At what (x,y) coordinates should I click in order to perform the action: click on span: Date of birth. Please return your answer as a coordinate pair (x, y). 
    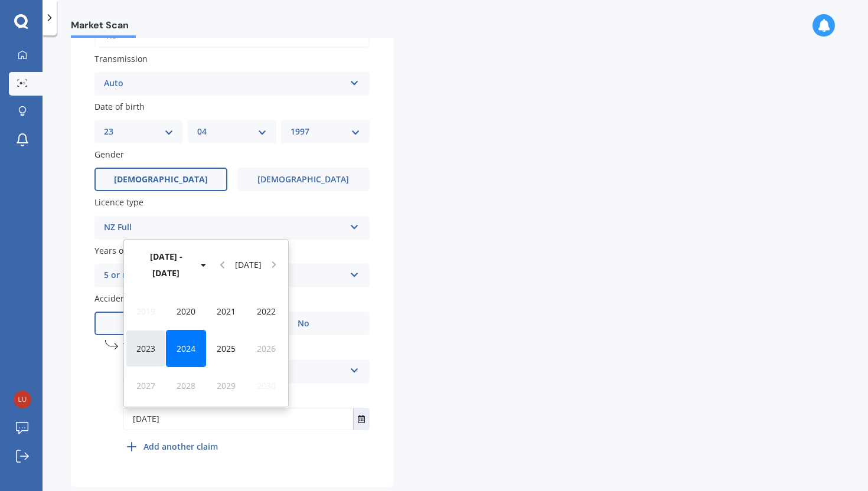
    Looking at the image, I should click on (119, 106).